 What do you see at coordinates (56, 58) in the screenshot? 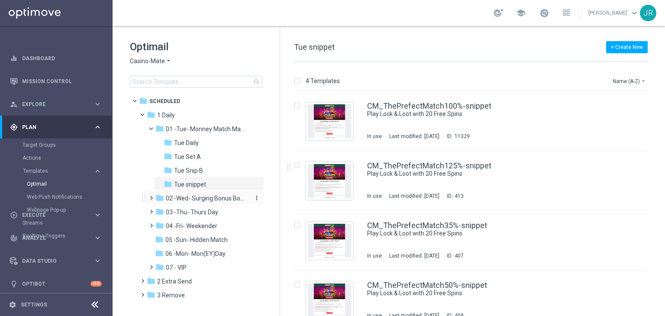
I see `div: Dashboard` at bounding box center [56, 58].